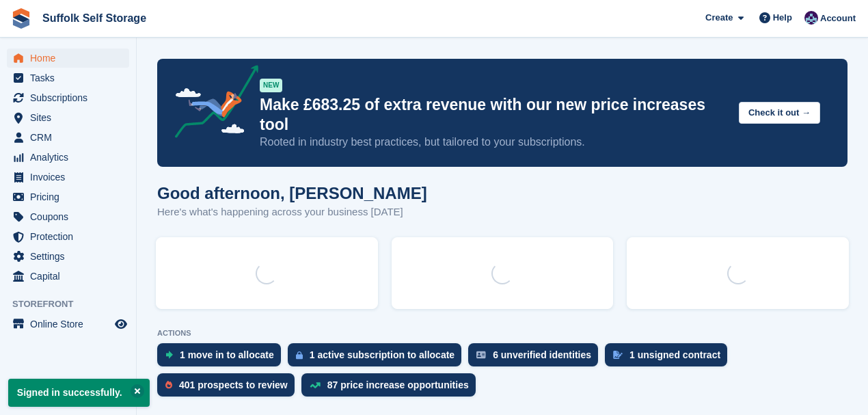 This screenshot has height=415, width=868. Describe the element at coordinates (95, 18) in the screenshot. I see `a: Suffolk Self Storage` at that location.